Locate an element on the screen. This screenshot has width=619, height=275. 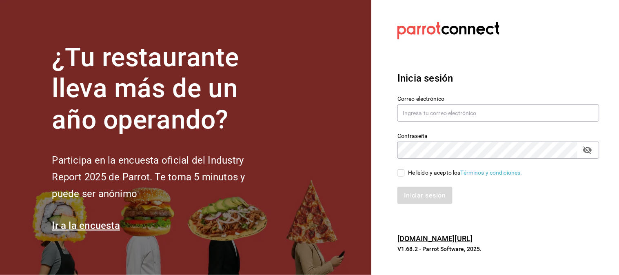
h1: ¿Tu restaurante lleva más de un año operando? is located at coordinates (162, 89).